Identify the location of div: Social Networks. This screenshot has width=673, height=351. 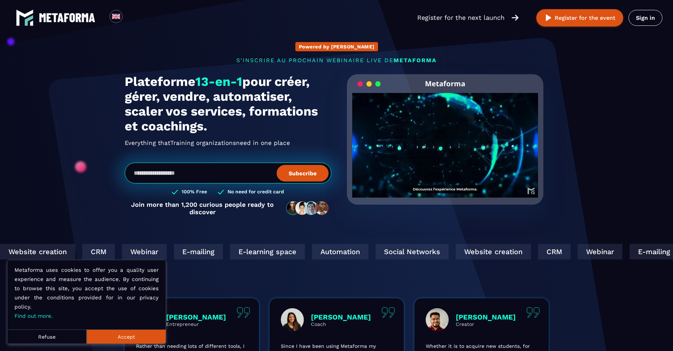
(384, 251).